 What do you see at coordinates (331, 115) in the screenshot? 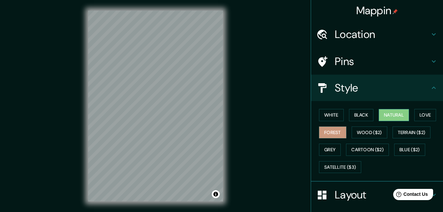
I see `button: White` at bounding box center [331, 115].